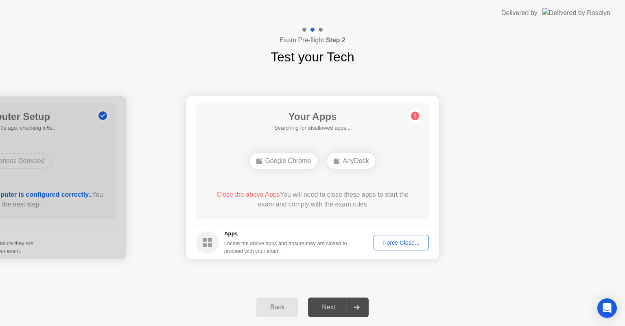 This screenshot has width=625, height=326. I want to click on div: Delivered by, so click(519, 13).